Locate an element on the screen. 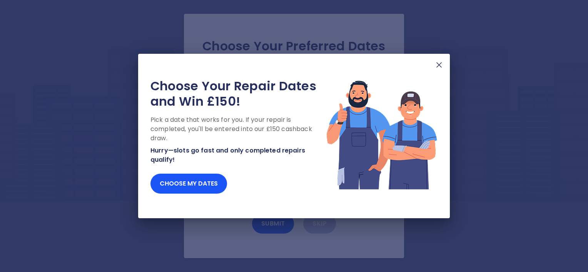 This screenshot has height=272, width=588. button: Choose my dates is located at coordinates (189, 184).